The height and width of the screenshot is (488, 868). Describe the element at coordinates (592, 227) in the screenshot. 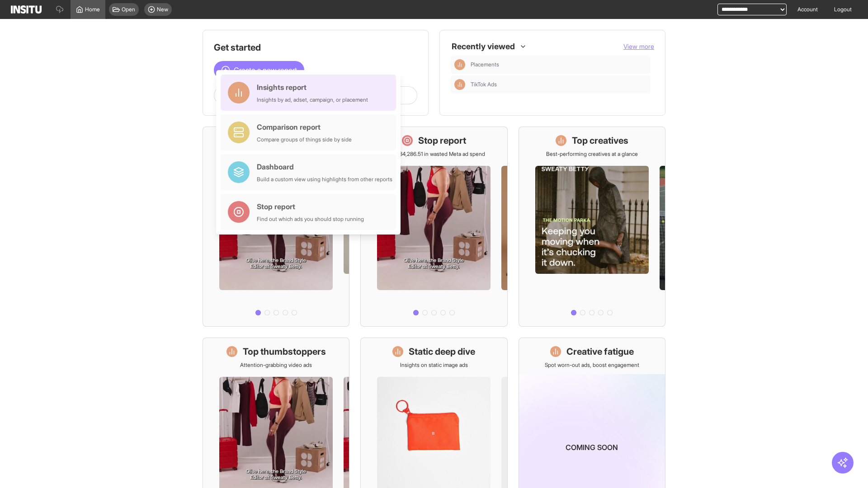

I see `a: Top creativesBest-performing creatives at a glance` at that location.